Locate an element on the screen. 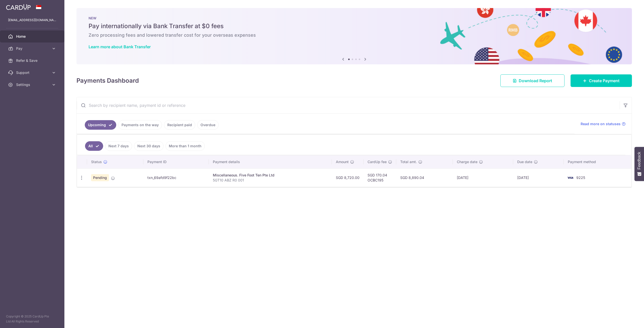  span: Support is located at coordinates (32, 73).